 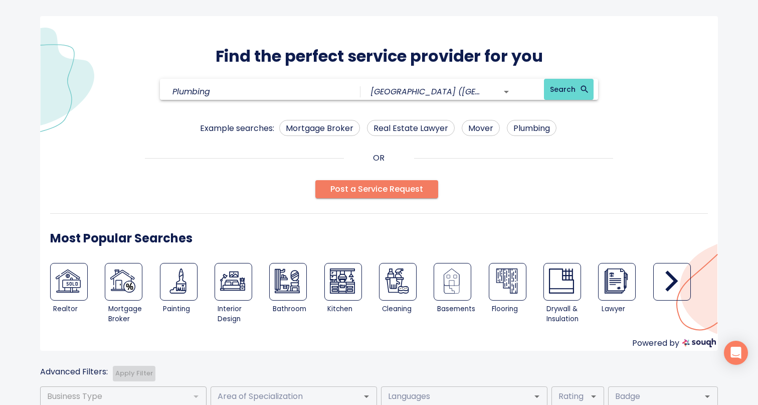 What do you see at coordinates (452, 281) in the screenshot?
I see `a: Basements` at bounding box center [452, 281].